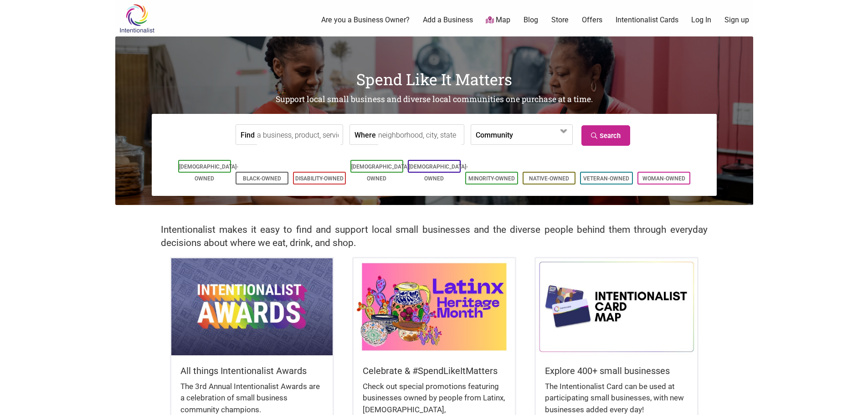  What do you see at coordinates (248, 134) in the screenshot?
I see `label: Find` at bounding box center [248, 134].